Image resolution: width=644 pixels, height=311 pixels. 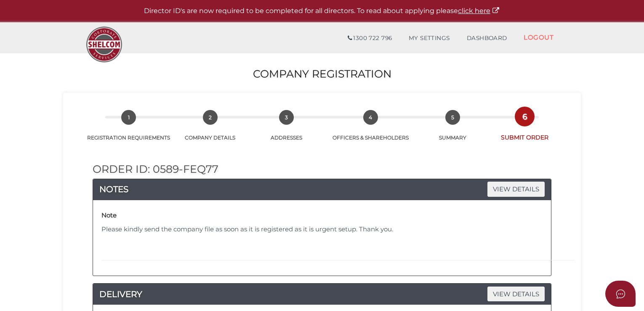 I want to click on a: DELIVERYVIEW DETAILS, so click(x=322, y=294).